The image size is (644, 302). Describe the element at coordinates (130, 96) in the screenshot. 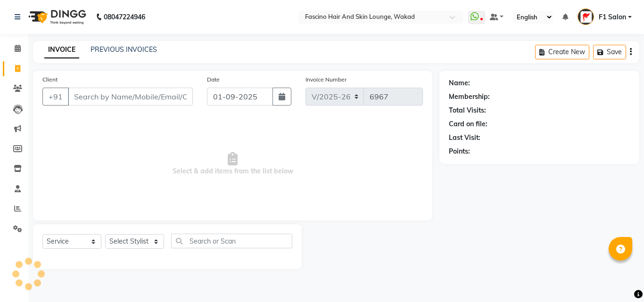

I see `input: Search by Name/Mobile/Email/Code` at that location.